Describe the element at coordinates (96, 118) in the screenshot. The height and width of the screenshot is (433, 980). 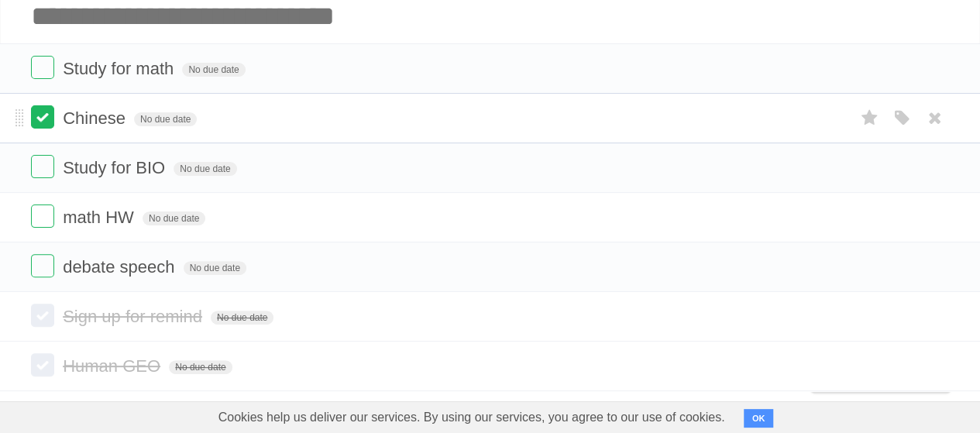
I see `span: Chinese` at that location.